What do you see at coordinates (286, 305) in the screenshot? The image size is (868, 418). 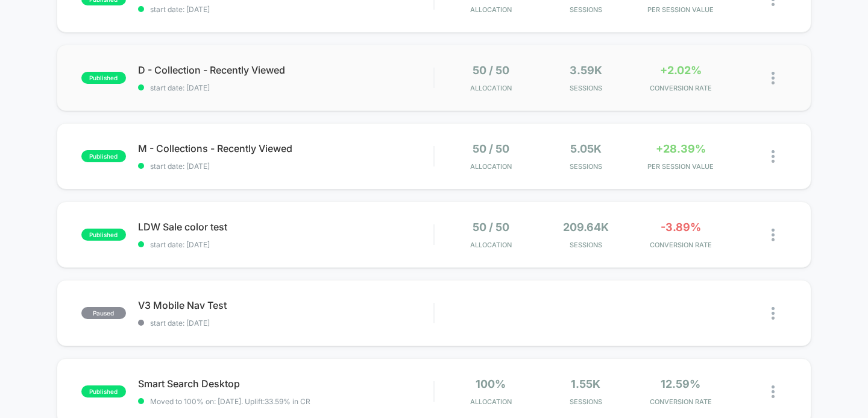 I see `span: V3 Mobile Nav Test` at bounding box center [286, 305].